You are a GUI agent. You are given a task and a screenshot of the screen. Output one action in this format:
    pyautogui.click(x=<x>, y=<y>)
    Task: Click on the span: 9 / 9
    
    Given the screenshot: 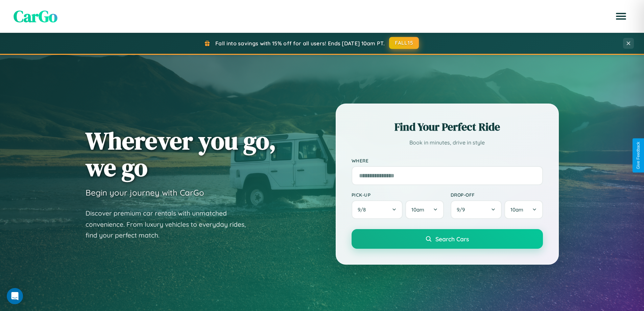 What is the action you would take?
    pyautogui.click(x=462, y=209)
    